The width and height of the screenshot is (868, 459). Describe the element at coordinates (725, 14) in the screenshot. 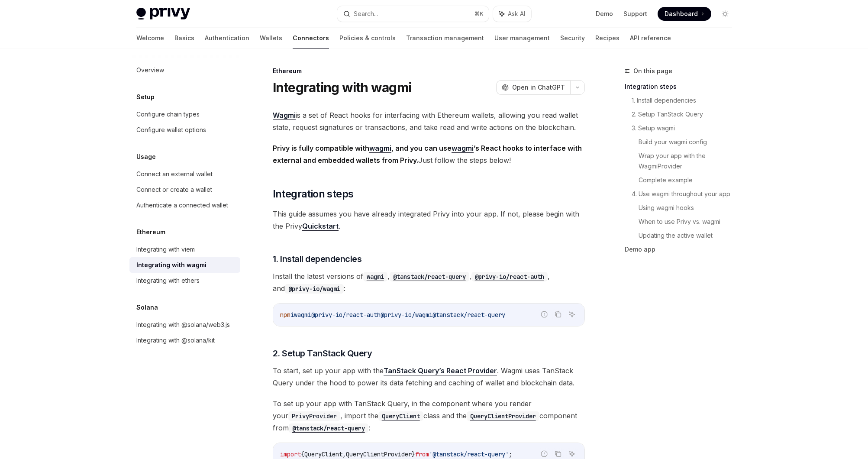

I see `button: Toggle dark mode` at that location.